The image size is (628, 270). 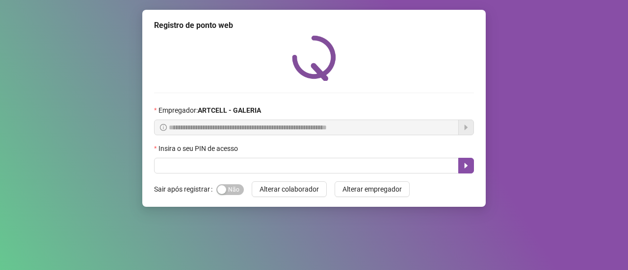 I want to click on button: Alterar empregador, so click(x=372, y=189).